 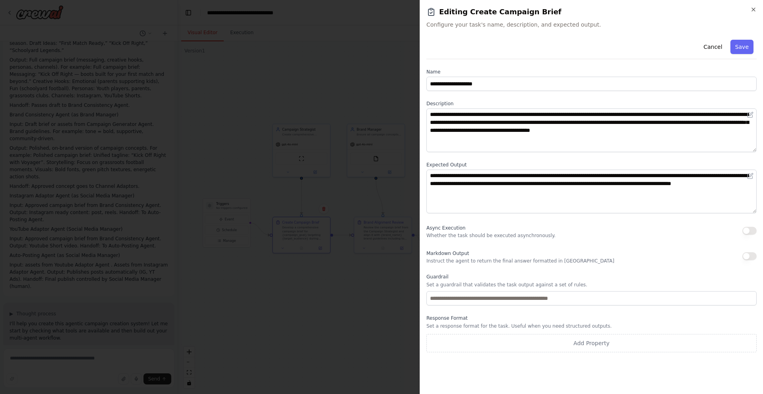 I want to click on label: Expected Output, so click(x=591, y=165).